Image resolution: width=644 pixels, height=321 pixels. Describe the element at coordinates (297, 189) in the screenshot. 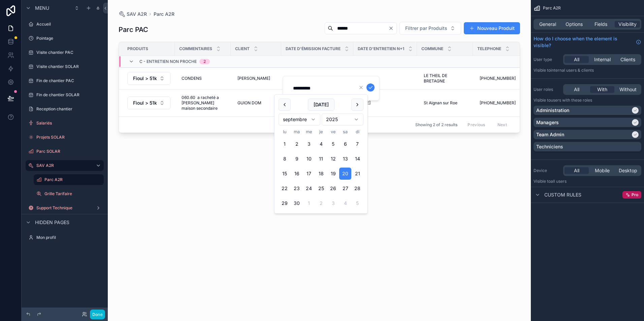

I see `button: mardi 23 septembre 2025` at that location.